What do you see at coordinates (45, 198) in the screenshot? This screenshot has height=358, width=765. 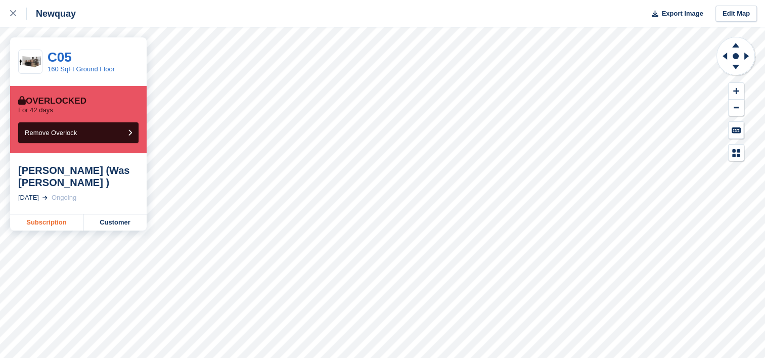 I see `img: arrow-right-light-icn-cde0832a797a2874e46488d9cf13f60e5c3a73dbe684e267c42b8395dfbc2abf.svg` at bounding box center [45, 198].